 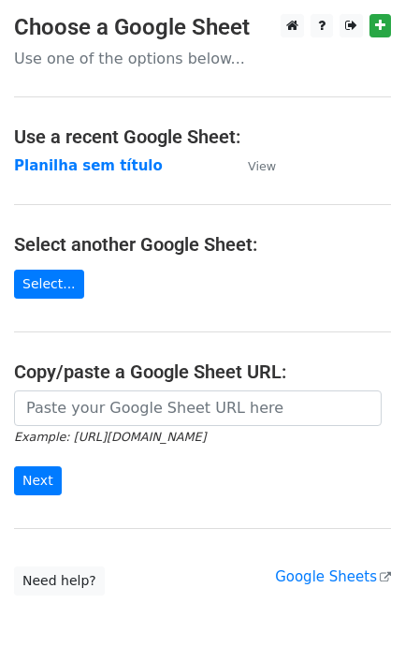 I want to click on h3: Choose a Google Sheet, so click(x=202, y=27).